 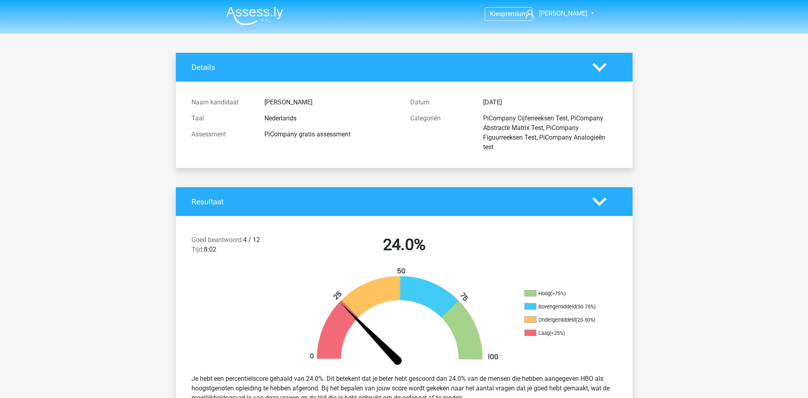 What do you see at coordinates (222, 103) in the screenshot?
I see `div: Naam kandidaat` at bounding box center [222, 103].